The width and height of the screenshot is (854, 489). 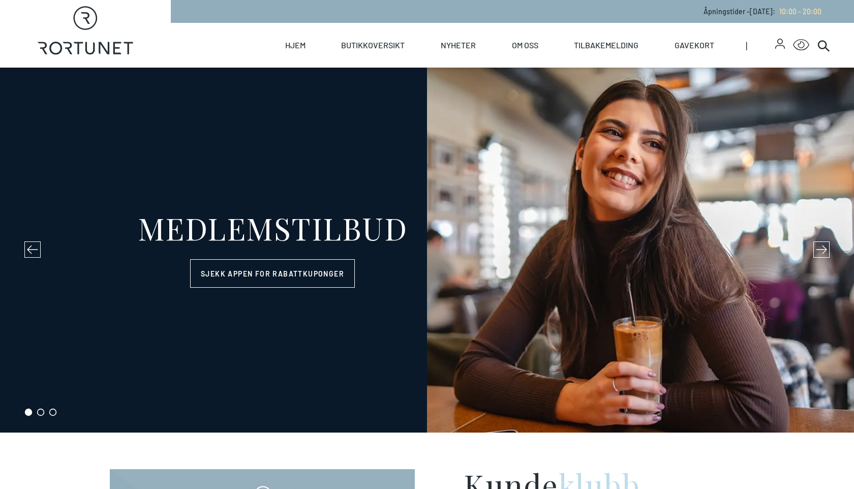 I want to click on a: 10:00 - 20:00, so click(x=798, y=11).